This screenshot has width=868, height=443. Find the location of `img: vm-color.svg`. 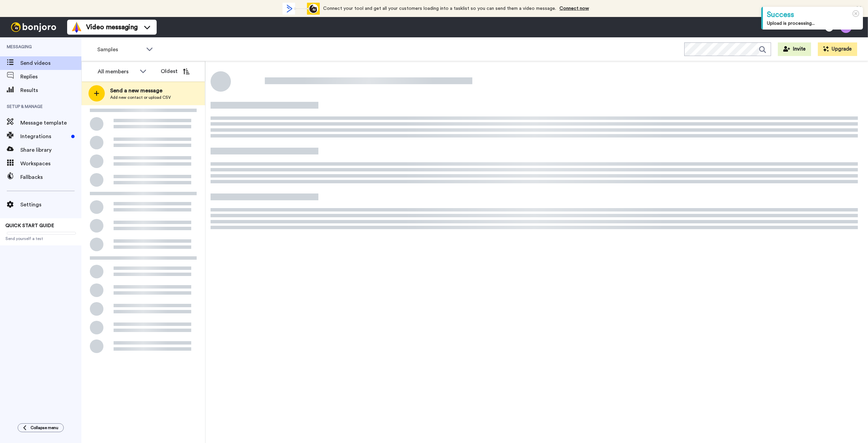

img: vm-color.svg is located at coordinates (76, 27).